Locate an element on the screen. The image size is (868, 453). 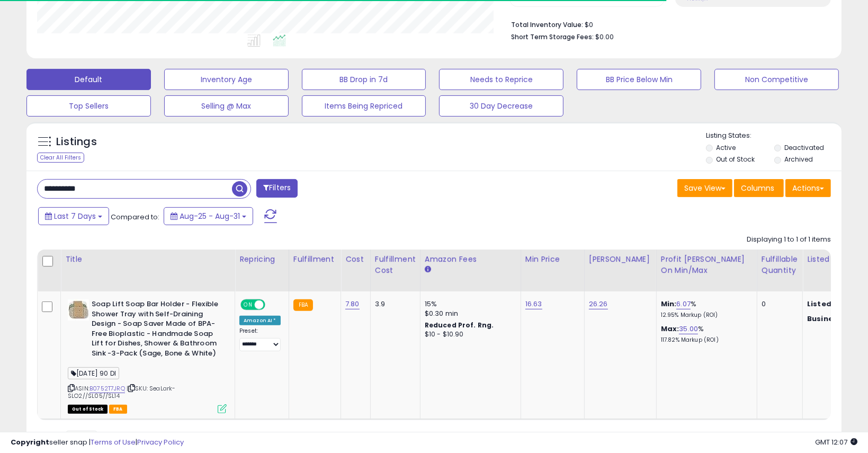
small: FBA is located at coordinates (303, 305).